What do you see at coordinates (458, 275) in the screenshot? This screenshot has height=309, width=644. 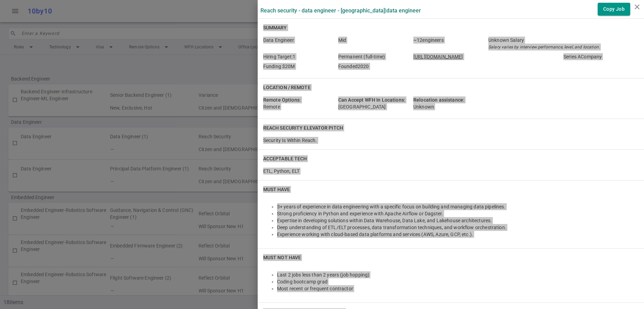 I see `li: Last 2 jobs less than 2 years (job hopping)` at bounding box center [458, 275].